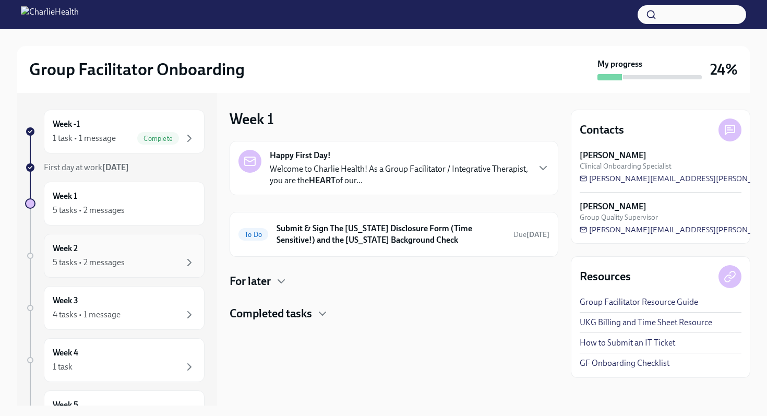 The image size is (767, 416). I want to click on h2: Group Facilitator Onboarding, so click(137, 69).